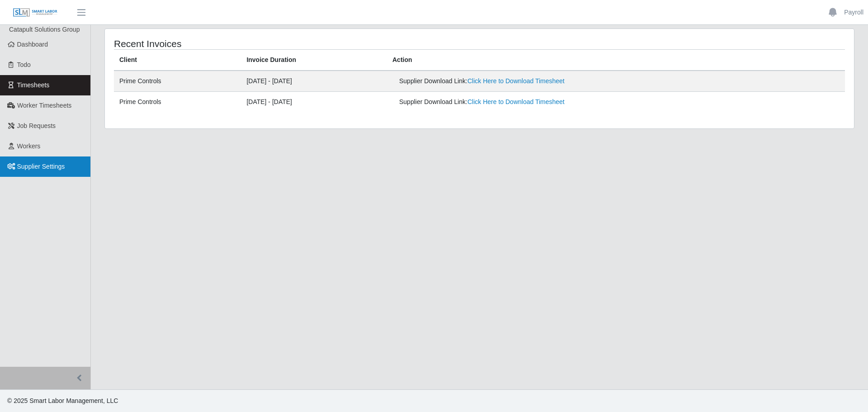  I want to click on img: SLM Logo, so click(35, 13).